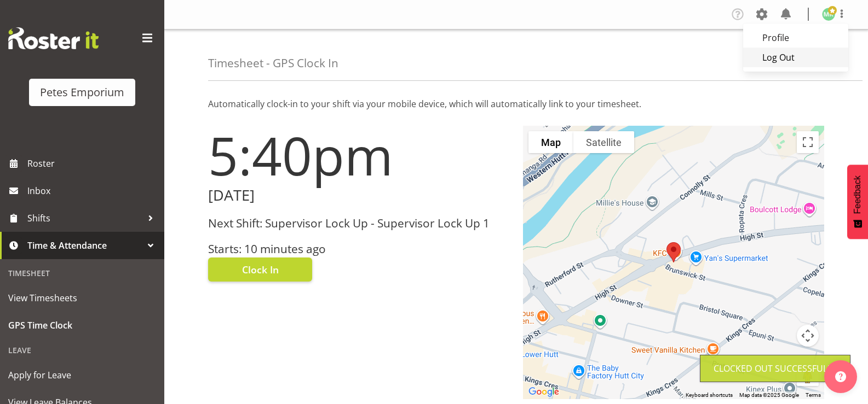 The height and width of the screenshot is (404, 868). I want to click on button: Clock In, so click(260, 270).